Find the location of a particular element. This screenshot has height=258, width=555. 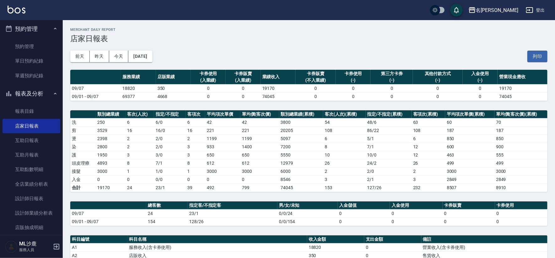

td: 6 is located at coordinates (345, 138).